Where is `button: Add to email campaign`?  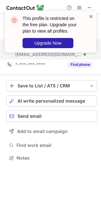
button: Add to email campaign is located at coordinates (52, 131).